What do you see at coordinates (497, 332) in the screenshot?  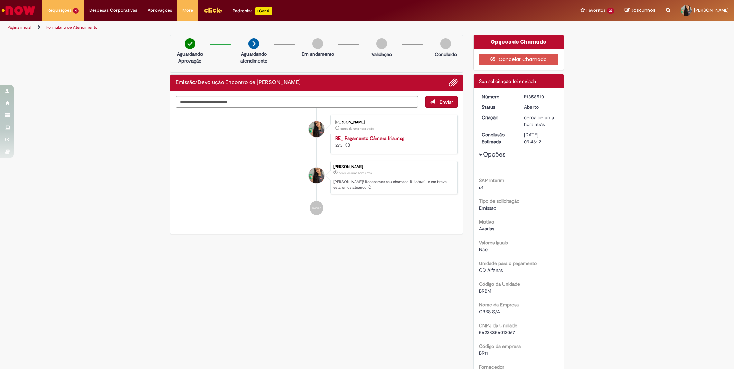 I see `span: 56228356012067` at bounding box center [497, 332].